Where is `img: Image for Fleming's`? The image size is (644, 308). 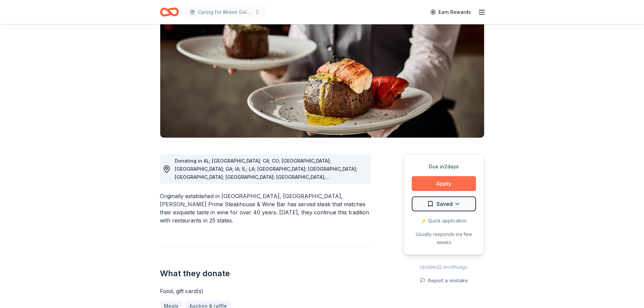 img: Image for Fleming's is located at coordinates (322, 73).